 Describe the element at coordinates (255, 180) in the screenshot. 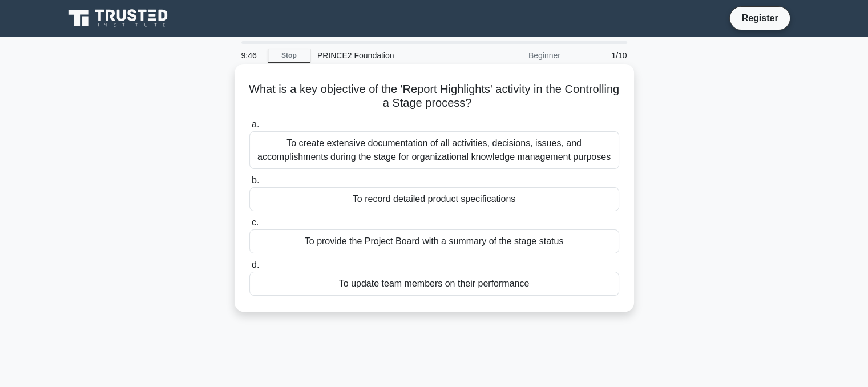

I see `span: b.` at that location.